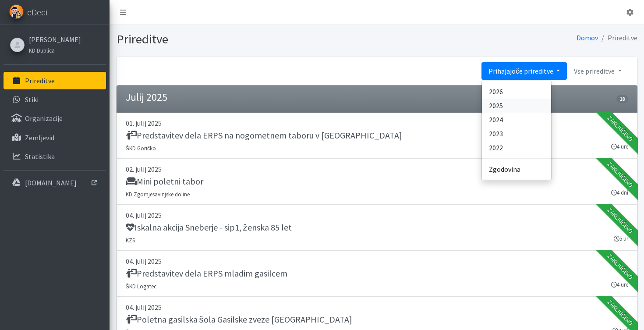 The height and width of the screenshot is (330, 644). What do you see at coordinates (55, 156) in the screenshot?
I see `a: Statistika` at bounding box center [55, 156].